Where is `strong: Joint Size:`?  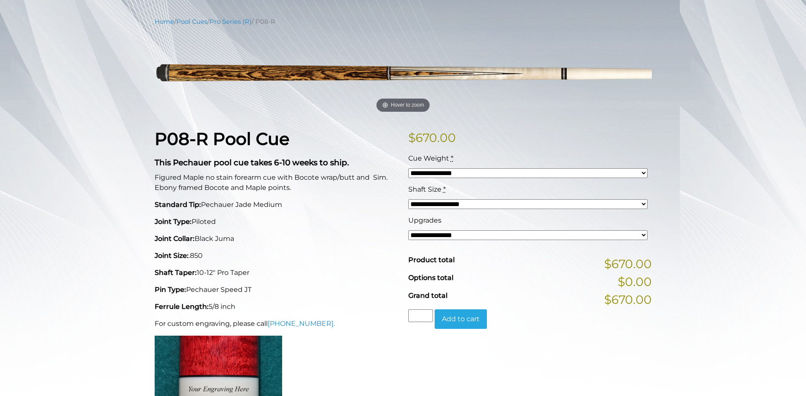 strong: Joint Size: is located at coordinates (172, 255).